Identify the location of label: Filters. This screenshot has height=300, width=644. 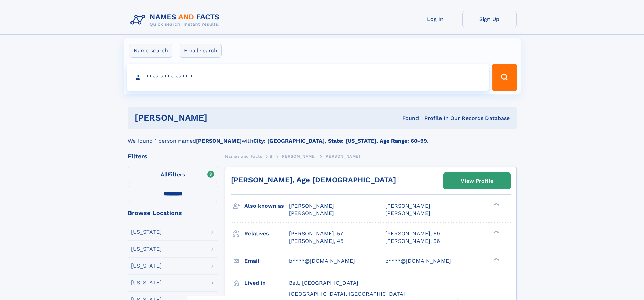
(173, 175).